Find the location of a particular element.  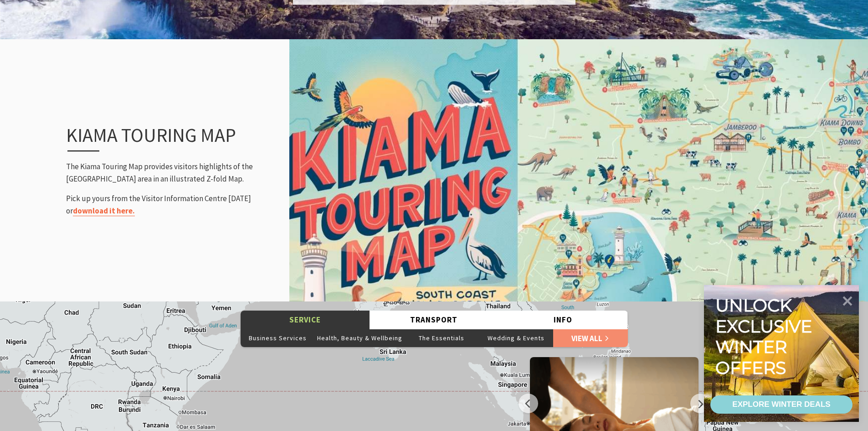

h3: Kiama Touring Map is located at coordinates (156, 137).